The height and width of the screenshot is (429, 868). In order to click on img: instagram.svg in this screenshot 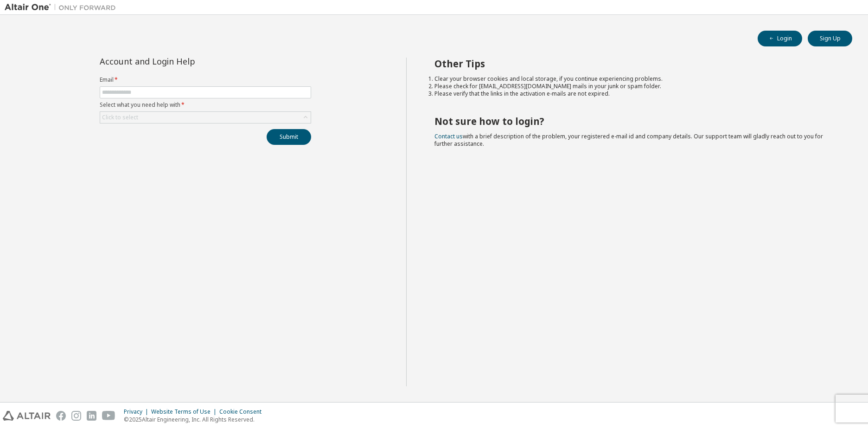, I will do `click(76, 415)`.